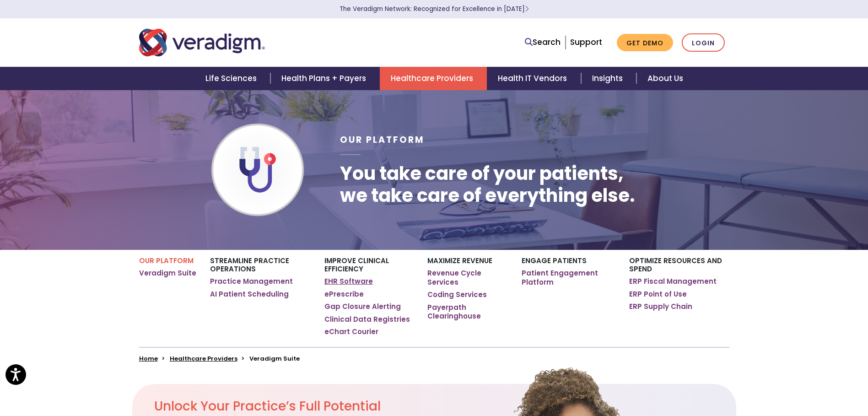 This screenshot has width=868, height=416. What do you see at coordinates (344, 294) in the screenshot?
I see `a: ePrescribe` at bounding box center [344, 294].